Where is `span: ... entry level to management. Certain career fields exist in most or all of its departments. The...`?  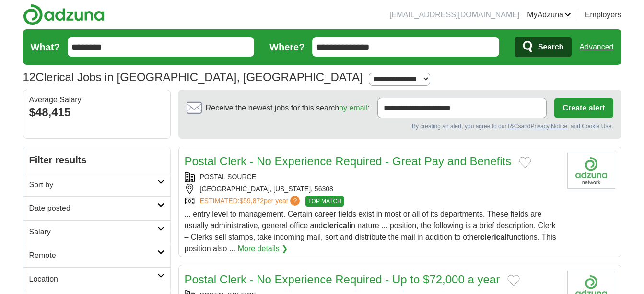 span: ... entry level to management. Certain career fields exist in most or all of its departments. The... is located at coordinates (370, 231).